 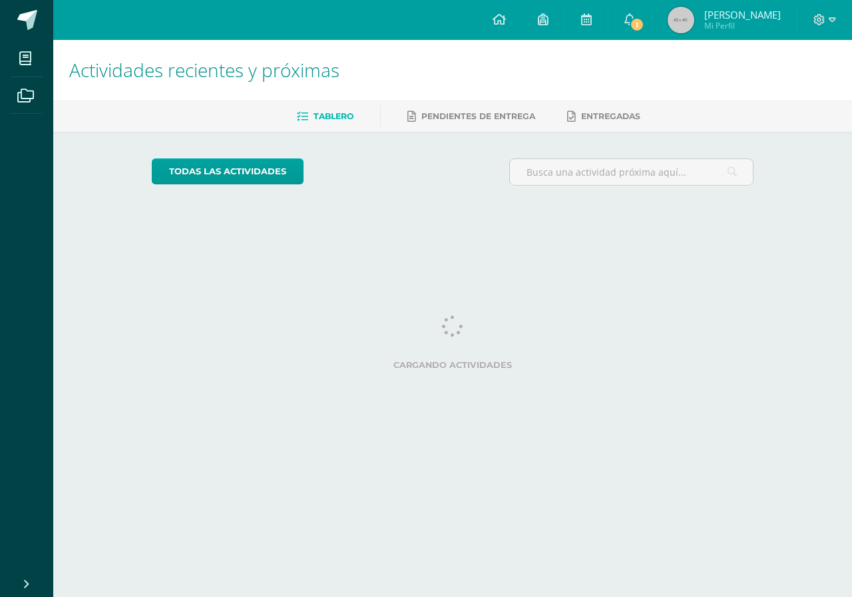 I want to click on a: Entregadas, so click(x=604, y=117).